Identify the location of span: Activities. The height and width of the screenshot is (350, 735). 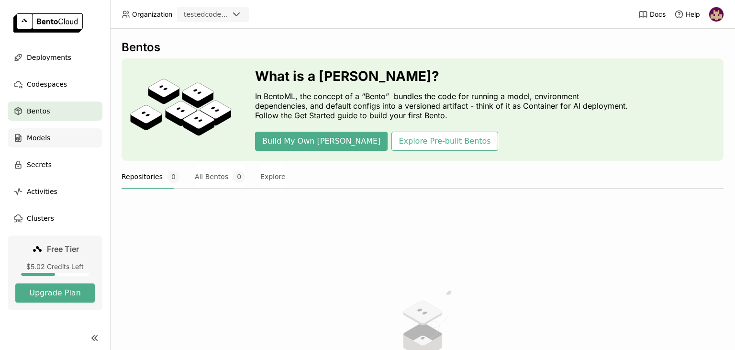
(42, 191).